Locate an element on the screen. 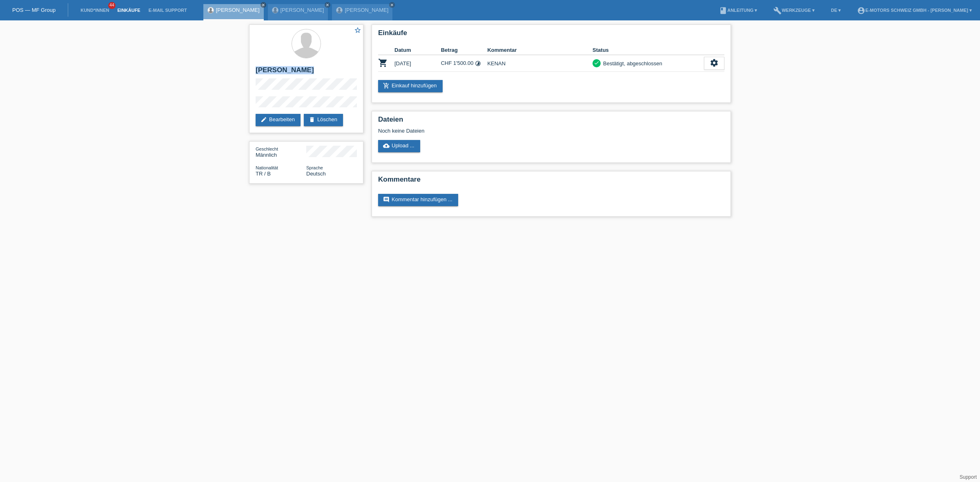 This screenshot has height=482, width=980. i: delete is located at coordinates (312, 119).